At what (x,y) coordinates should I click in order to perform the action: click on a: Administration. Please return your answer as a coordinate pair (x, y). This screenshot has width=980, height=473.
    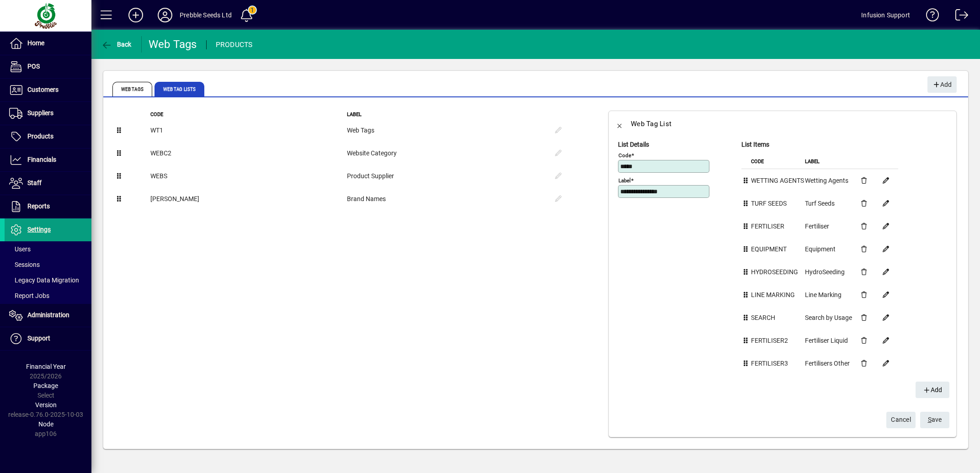
    Looking at the image, I should click on (48, 316).